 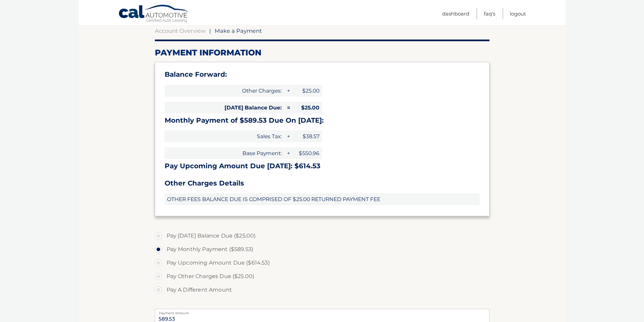 What do you see at coordinates (307, 136) in the screenshot?
I see `span: $38.57` at bounding box center [307, 136].